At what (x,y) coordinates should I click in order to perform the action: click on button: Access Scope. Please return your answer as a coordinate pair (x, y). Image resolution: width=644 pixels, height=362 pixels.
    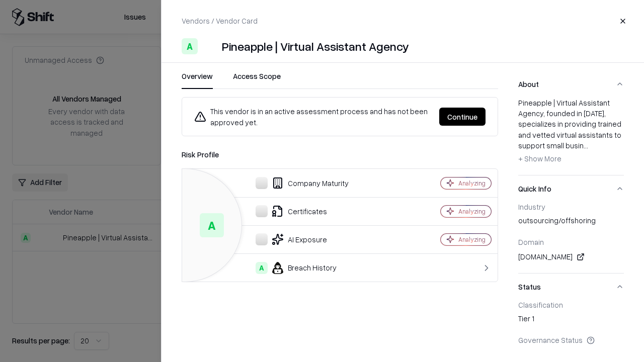
    Looking at the image, I should click on (257, 80).